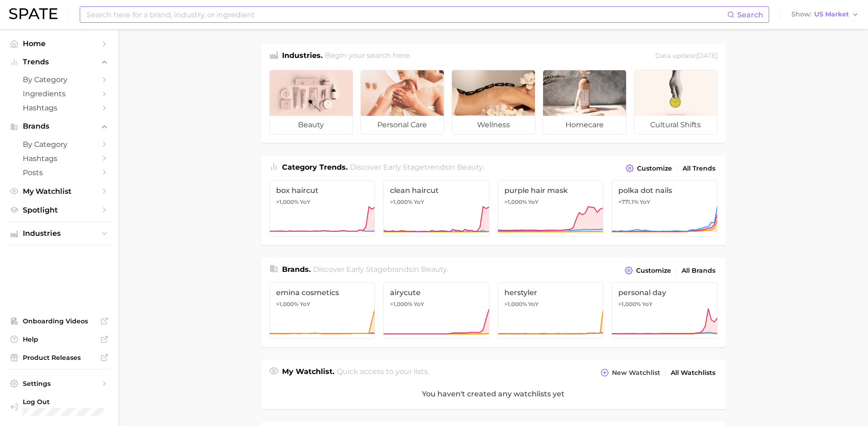  I want to click on a: All Brands, so click(698, 270).